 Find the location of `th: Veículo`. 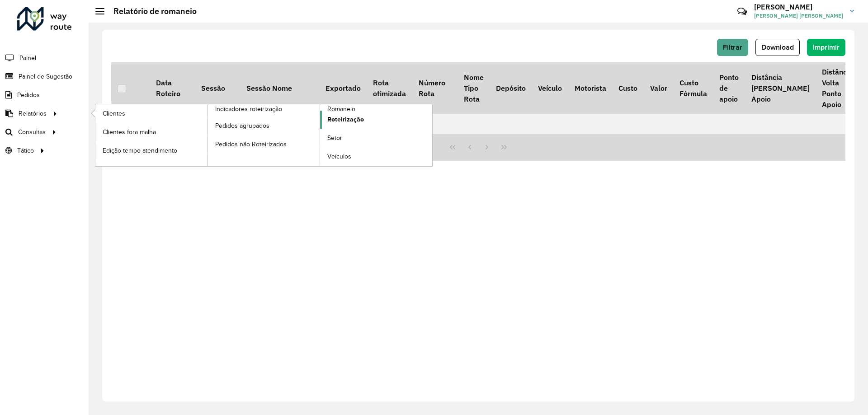

th: Veículo is located at coordinates (550, 88).